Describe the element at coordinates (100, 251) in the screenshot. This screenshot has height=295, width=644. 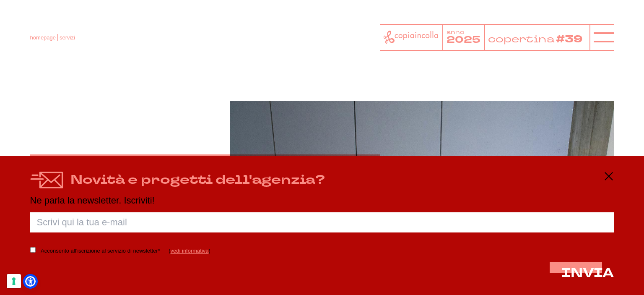
I see `label: Acconsento all’iscrizione al servizio di newsletter*` at that location.